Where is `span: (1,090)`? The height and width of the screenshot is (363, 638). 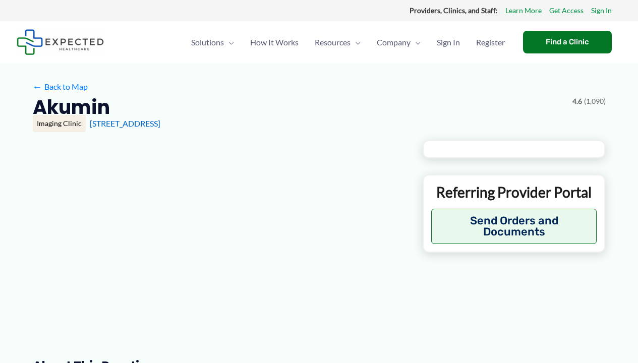 span: (1,090) is located at coordinates (594, 101).